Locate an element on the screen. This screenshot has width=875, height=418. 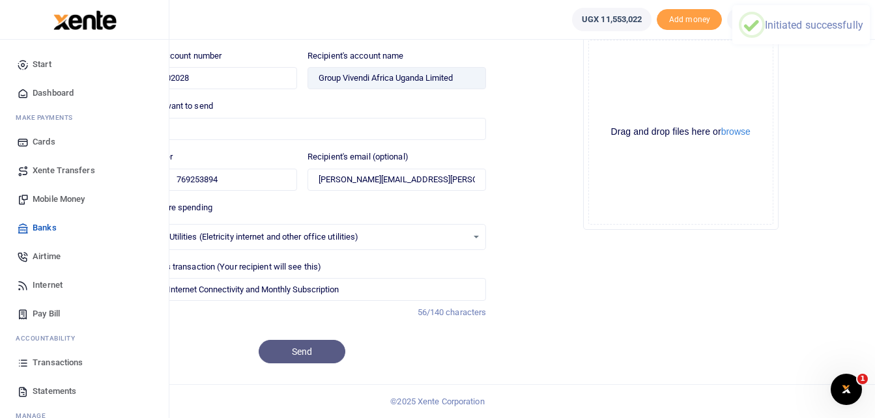
span: 56/140 is located at coordinates (431, 312).